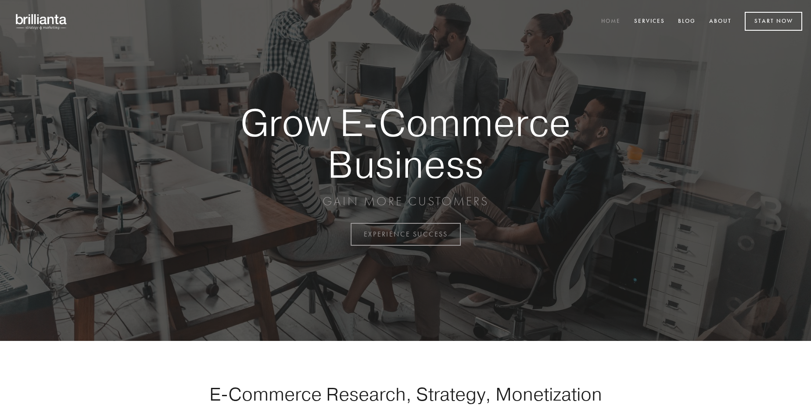 The width and height of the screenshot is (811, 412). What do you see at coordinates (611, 21) in the screenshot?
I see `a: Home` at bounding box center [611, 21].